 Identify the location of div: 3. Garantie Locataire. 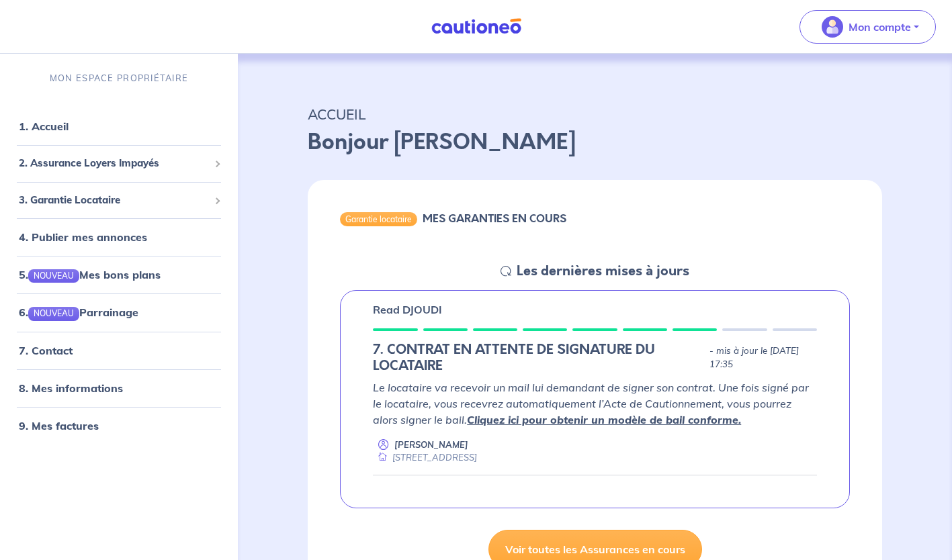
(119, 200).